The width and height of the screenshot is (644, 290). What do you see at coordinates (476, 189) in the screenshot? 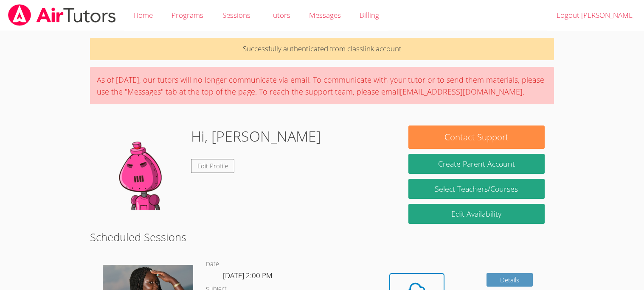
I see `a: Select Teachers/Courses` at bounding box center [476, 189].